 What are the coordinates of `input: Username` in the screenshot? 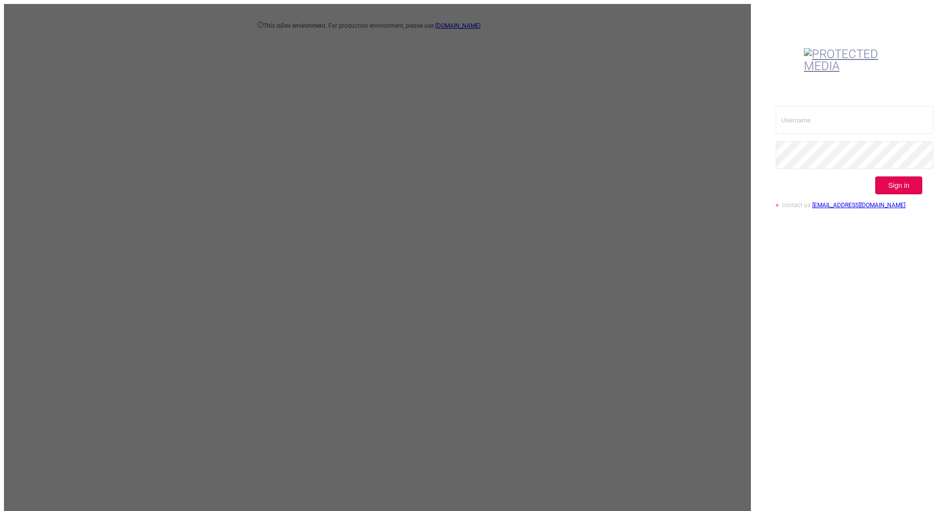 It's located at (854, 120).